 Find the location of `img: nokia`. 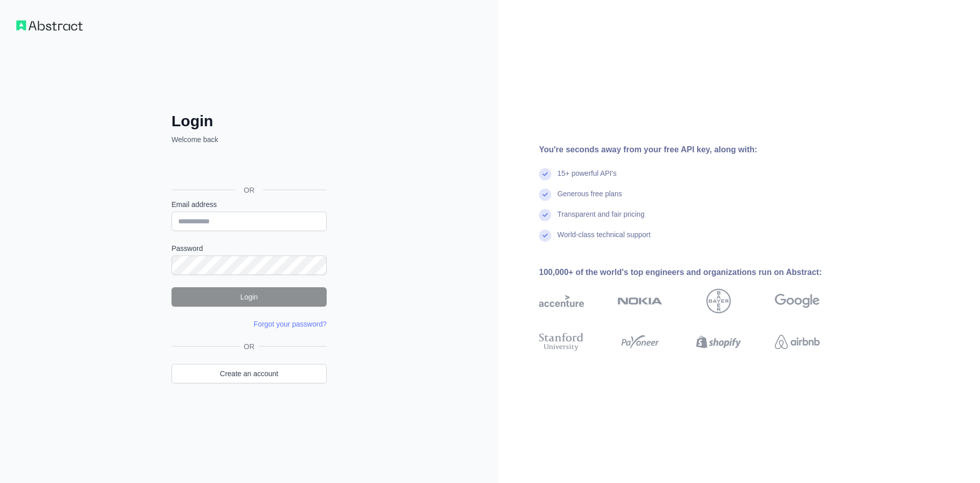

img: nokia is located at coordinates (640, 301).